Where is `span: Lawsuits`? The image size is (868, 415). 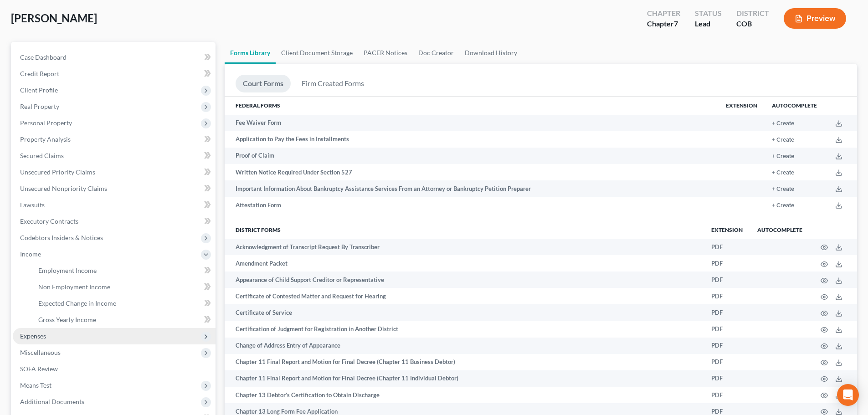
span: Lawsuits is located at coordinates (32, 205).